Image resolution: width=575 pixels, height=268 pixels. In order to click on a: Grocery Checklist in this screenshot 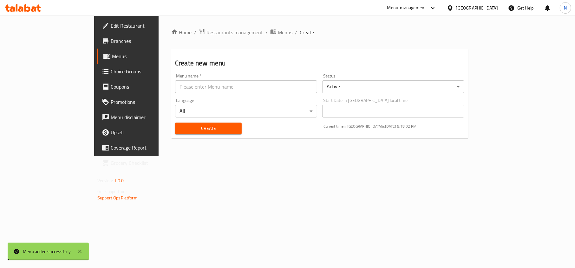, I will do `click(143, 163)`.